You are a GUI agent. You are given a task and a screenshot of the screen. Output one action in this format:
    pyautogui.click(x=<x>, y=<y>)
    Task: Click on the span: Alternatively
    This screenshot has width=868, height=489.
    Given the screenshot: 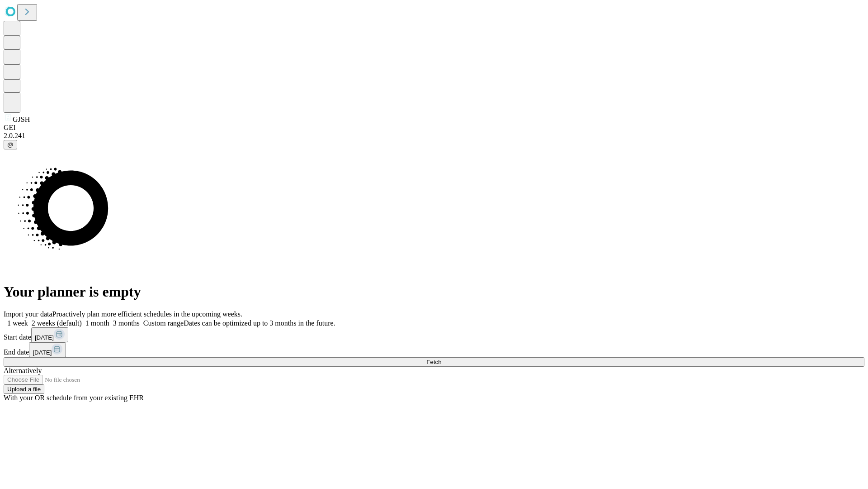 What is the action you would take?
    pyautogui.click(x=23, y=370)
    